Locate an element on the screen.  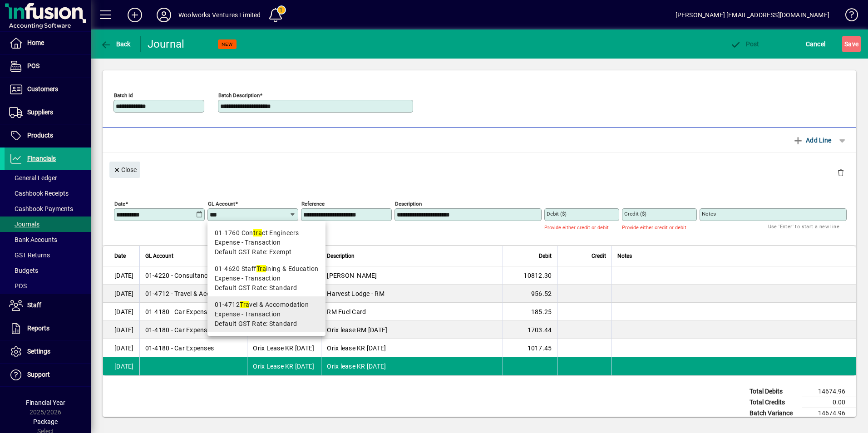
span: Back is located at coordinates (115, 44).